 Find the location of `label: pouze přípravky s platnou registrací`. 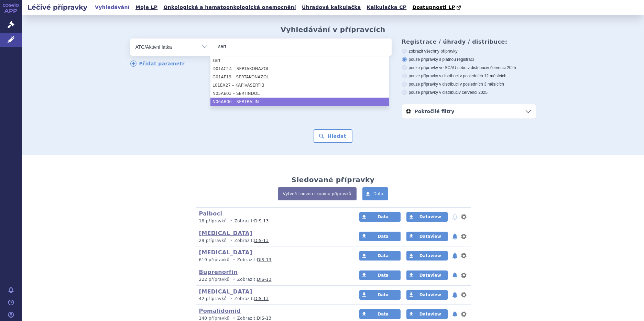

label: pouze přípravky s platnou registrací is located at coordinates (469, 60).